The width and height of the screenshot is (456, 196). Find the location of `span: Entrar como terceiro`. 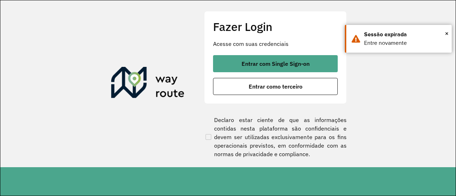

span: Entrar como terceiro is located at coordinates (276, 87).